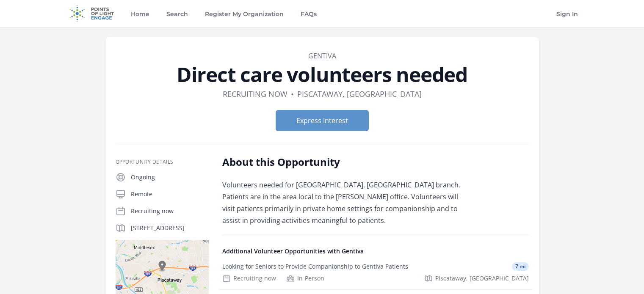 The height and width of the screenshot is (294, 644). I want to click on div: Looking for Seniors to Provide Companionship to Gentiva Patients, so click(315, 267).